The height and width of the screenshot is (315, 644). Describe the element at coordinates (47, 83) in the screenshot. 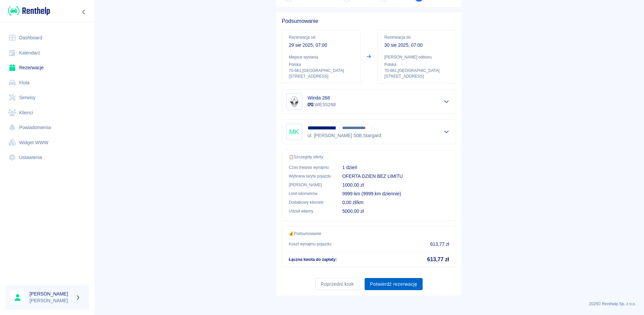

I see `a: Flota` at that location.